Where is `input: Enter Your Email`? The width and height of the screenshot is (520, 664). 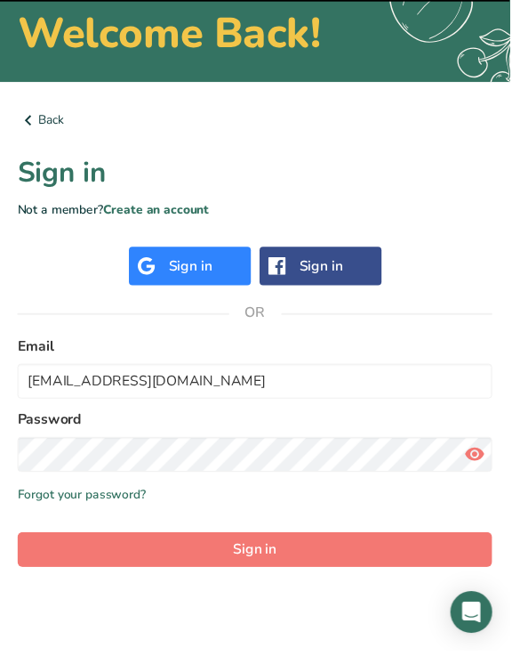
input: Enter Your Email is located at coordinates (260, 389).